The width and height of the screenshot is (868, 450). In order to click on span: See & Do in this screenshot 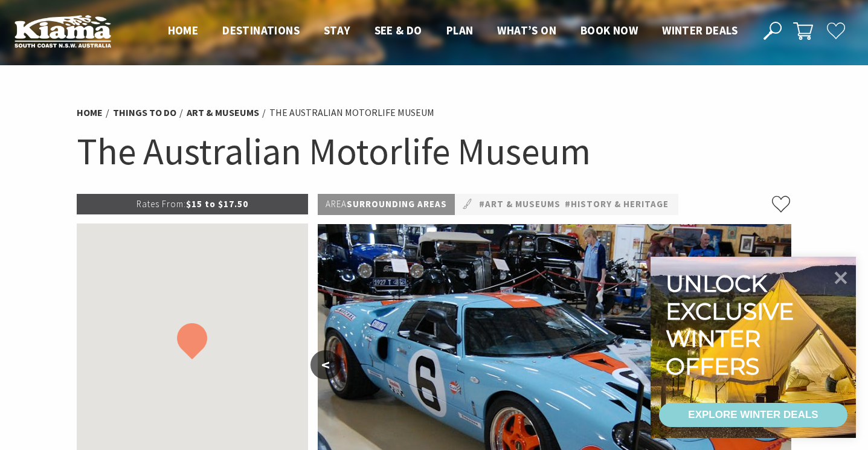, I will do `click(398, 30)`.